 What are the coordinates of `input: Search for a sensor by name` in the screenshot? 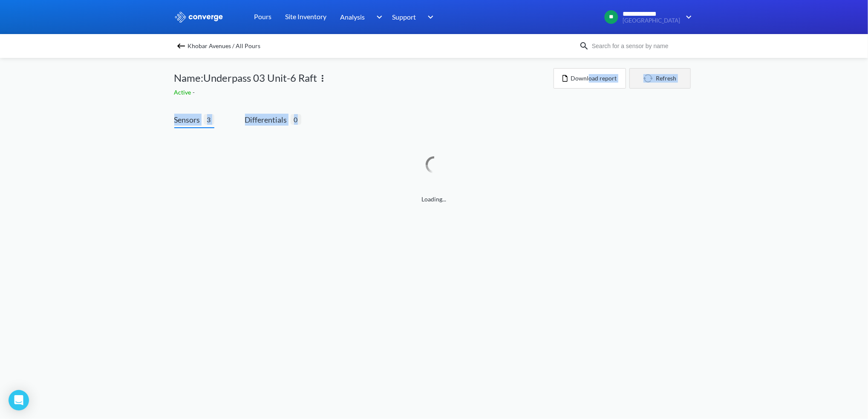 It's located at (641, 46).